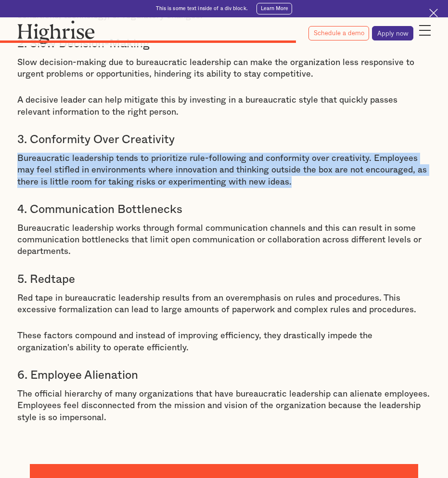 This screenshot has width=448, height=478. I want to click on a: Learn More, so click(275, 9).